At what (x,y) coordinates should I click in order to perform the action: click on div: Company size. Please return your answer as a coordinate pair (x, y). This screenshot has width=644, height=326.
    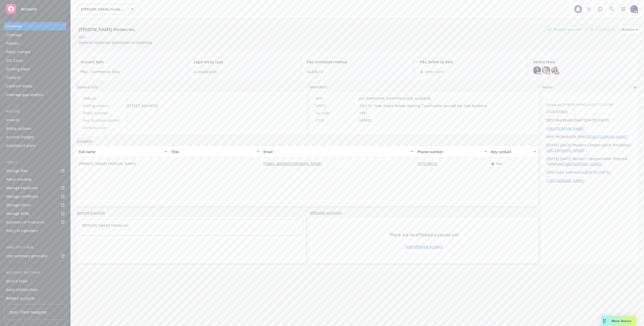
    Looking at the image, I should click on (103, 128).